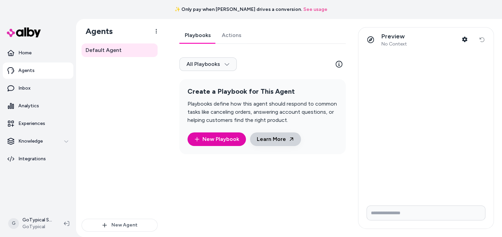 The width and height of the screenshot is (502, 237). I want to click on h1: Agents, so click(97, 31).